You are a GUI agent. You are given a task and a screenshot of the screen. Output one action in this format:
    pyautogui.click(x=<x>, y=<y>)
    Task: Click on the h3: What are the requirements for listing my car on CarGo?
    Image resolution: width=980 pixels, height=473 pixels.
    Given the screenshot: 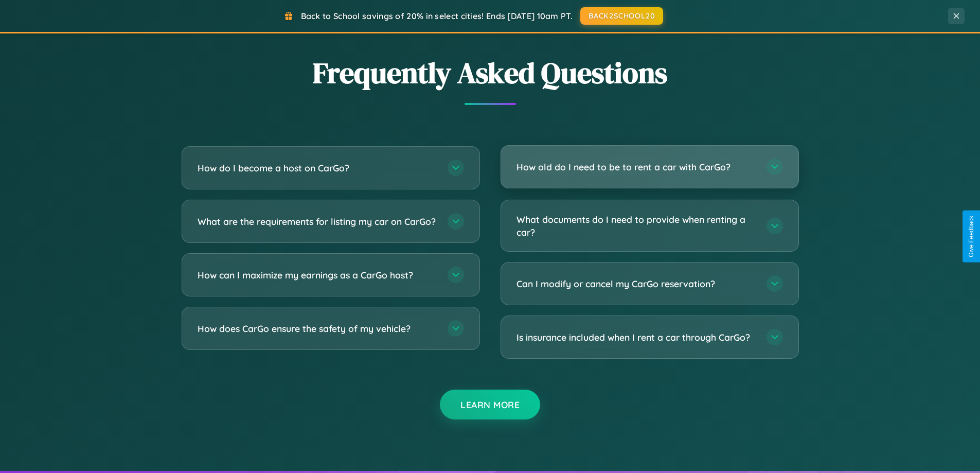 What is the action you would take?
    pyautogui.click(x=318, y=221)
    